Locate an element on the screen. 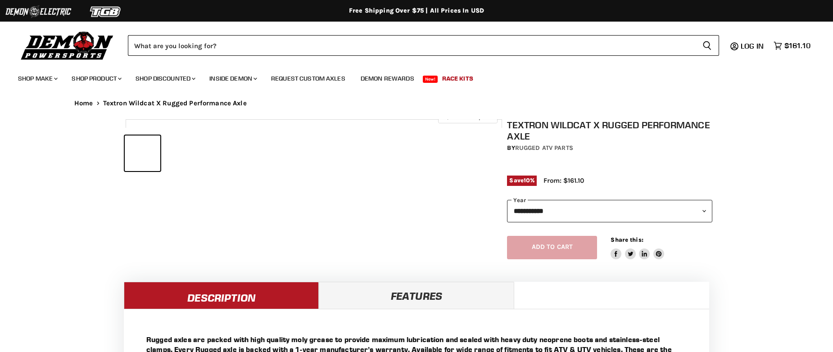 This screenshot has width=833, height=352. a: Rugged ATV Parts is located at coordinates (544, 148).